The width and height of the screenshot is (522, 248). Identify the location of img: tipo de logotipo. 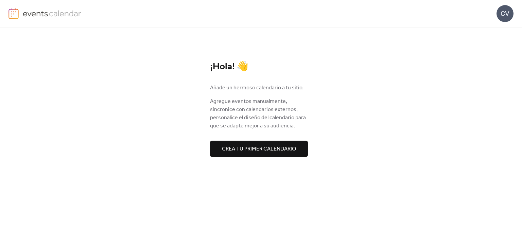
(52, 13).